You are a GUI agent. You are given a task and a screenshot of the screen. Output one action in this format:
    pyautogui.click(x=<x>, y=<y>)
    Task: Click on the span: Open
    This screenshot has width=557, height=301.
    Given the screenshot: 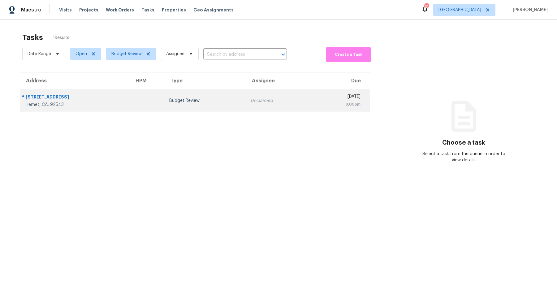 What is the action you would take?
    pyautogui.click(x=81, y=54)
    